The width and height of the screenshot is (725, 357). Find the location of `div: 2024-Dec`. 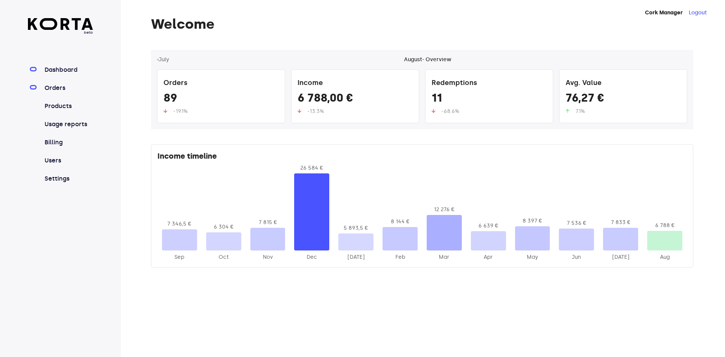

div: 2024-Dec is located at coordinates (312, 257).